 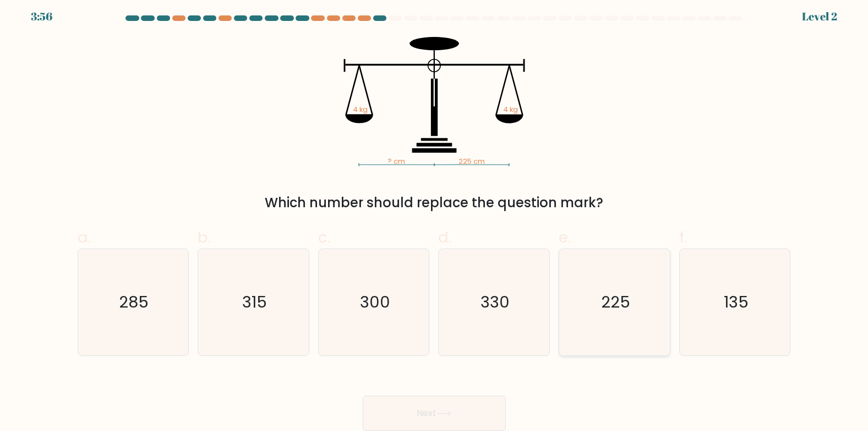 I want to click on span: a., so click(x=84, y=237).